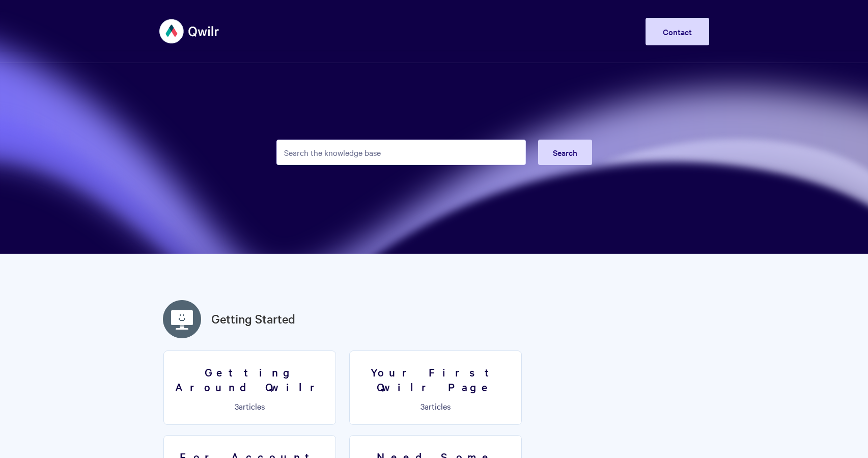  I want to click on h3: Your First Qwilr Page, so click(435, 379).